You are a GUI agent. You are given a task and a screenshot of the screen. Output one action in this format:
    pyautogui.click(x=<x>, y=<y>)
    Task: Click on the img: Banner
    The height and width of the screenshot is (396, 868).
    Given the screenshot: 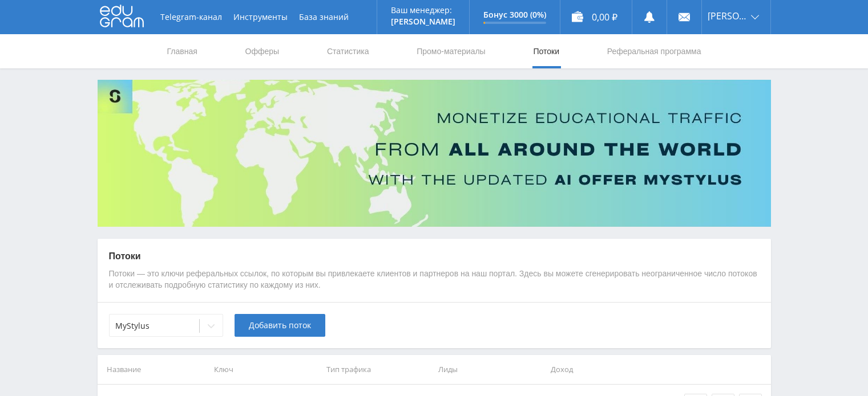 What is the action you would take?
    pyautogui.click(x=434, y=153)
    